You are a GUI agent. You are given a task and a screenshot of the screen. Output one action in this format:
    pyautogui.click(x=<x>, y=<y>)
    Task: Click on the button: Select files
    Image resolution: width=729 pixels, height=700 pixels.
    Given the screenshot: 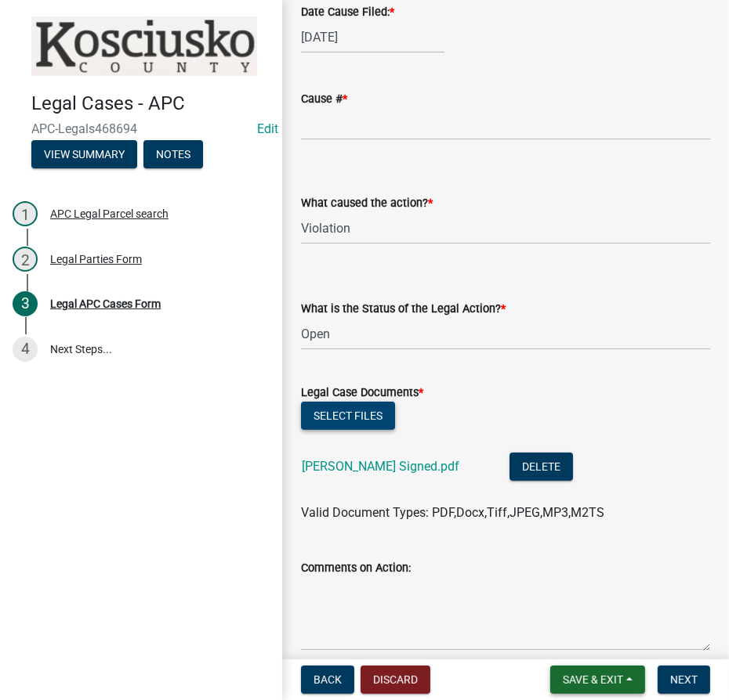 What is the action you would take?
    pyautogui.click(x=348, y=416)
    